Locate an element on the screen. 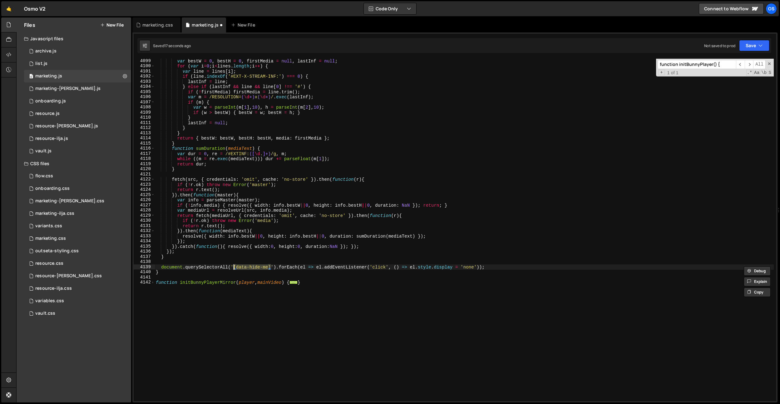 This screenshot has width=780, height=404. input: Search for is located at coordinates (696, 64).